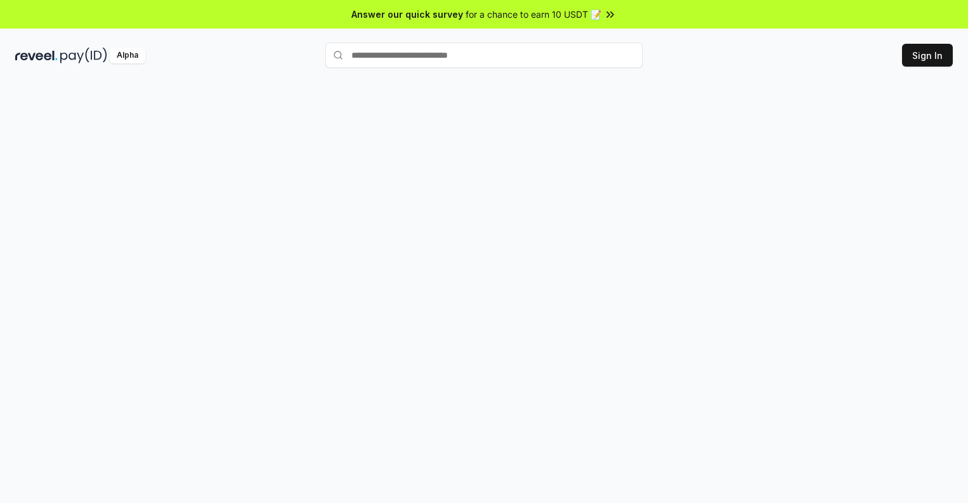 The width and height of the screenshot is (968, 503). What do you see at coordinates (927, 55) in the screenshot?
I see `button: Sign In` at bounding box center [927, 55].